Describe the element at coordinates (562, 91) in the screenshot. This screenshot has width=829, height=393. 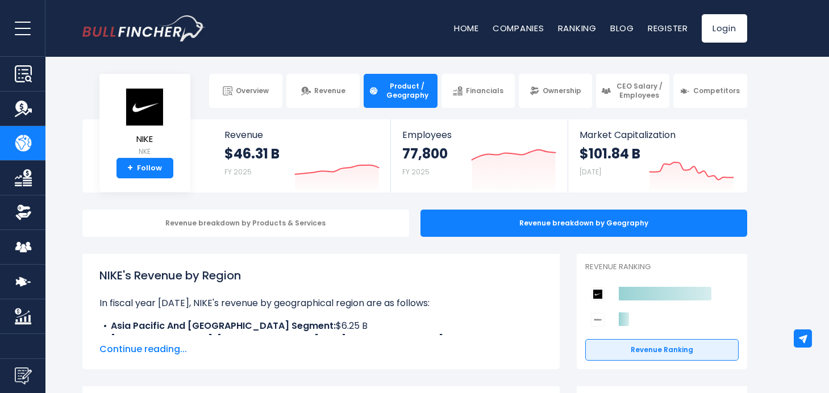
I see `span: Ownership` at that location.